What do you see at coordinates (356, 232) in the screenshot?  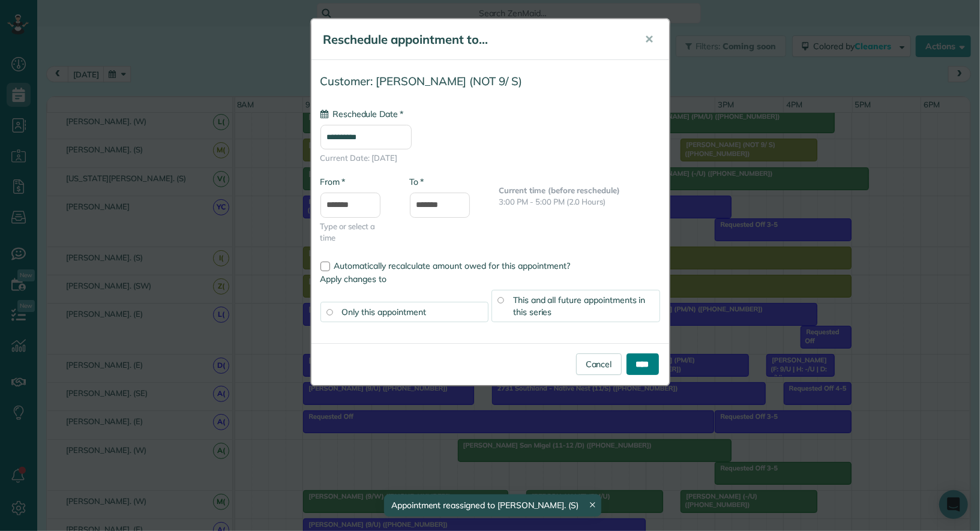 I see `span: Type or select a time` at bounding box center [356, 232].